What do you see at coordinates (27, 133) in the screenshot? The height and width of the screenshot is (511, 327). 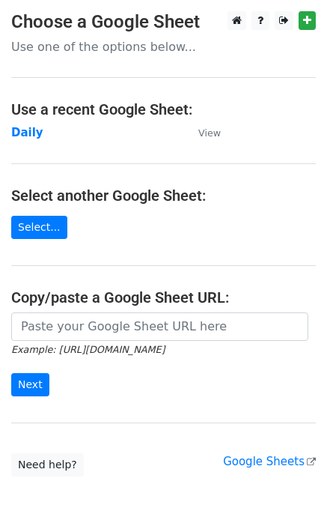 I see `a: Daily` at bounding box center [27, 133].